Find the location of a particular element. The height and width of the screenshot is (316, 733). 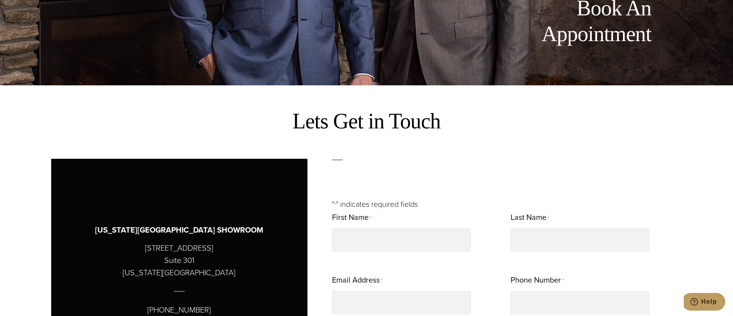

label: Phone Number is located at coordinates (537, 281).